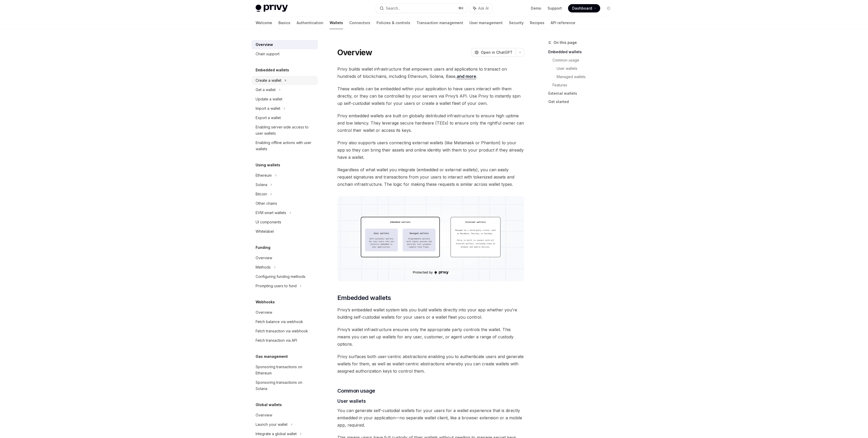  Describe the element at coordinates (585, 85) in the screenshot. I see `a: Features` at that location.